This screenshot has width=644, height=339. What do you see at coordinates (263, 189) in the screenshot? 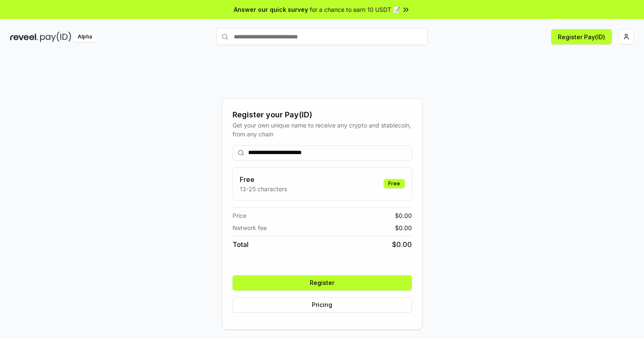
I see `p: 13-25 characters` at bounding box center [263, 189].